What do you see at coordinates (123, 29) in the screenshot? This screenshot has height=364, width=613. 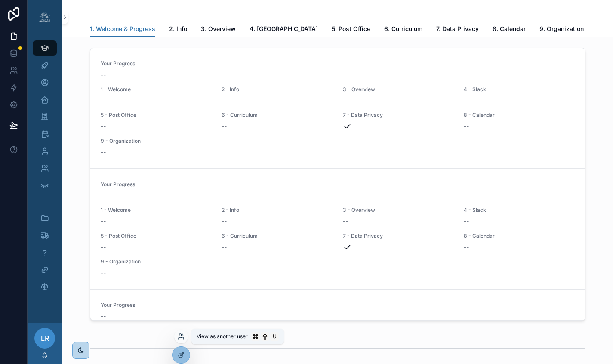 I see `a: 1. Welcome & Progress` at bounding box center [123, 29].